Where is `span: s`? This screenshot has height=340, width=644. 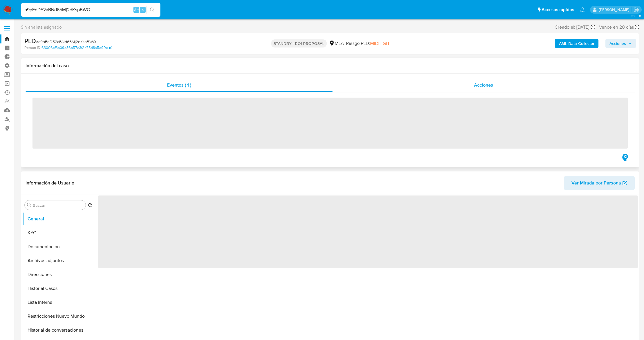
span: s is located at coordinates (143, 10).